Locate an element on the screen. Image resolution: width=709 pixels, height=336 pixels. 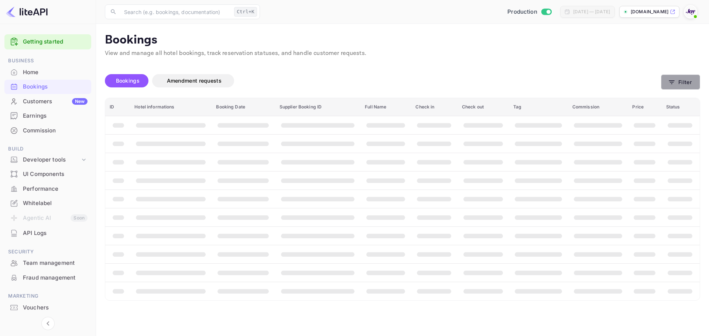
th: Check in is located at coordinates (434, 107).